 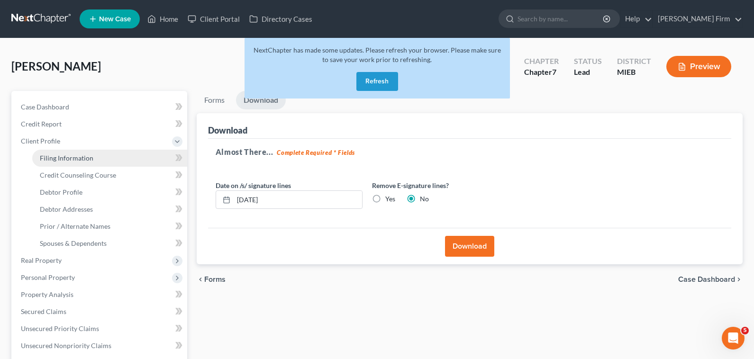 What do you see at coordinates (100, 329) in the screenshot?
I see `a: Unsecured Priority Claims` at bounding box center [100, 329].